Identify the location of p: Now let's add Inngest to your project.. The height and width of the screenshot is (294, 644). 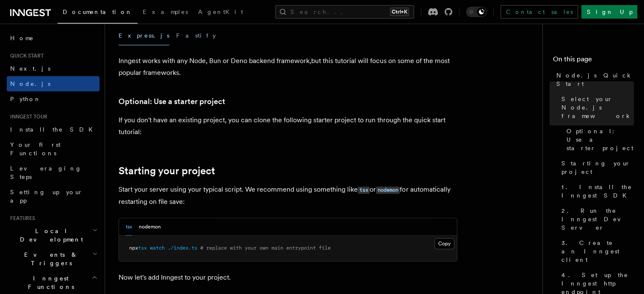
(288, 278).